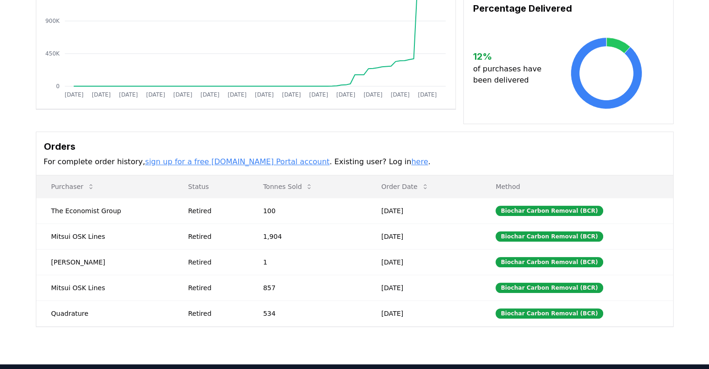  Describe the element at coordinates (307, 236) in the screenshot. I see `td: 1,904` at that location.